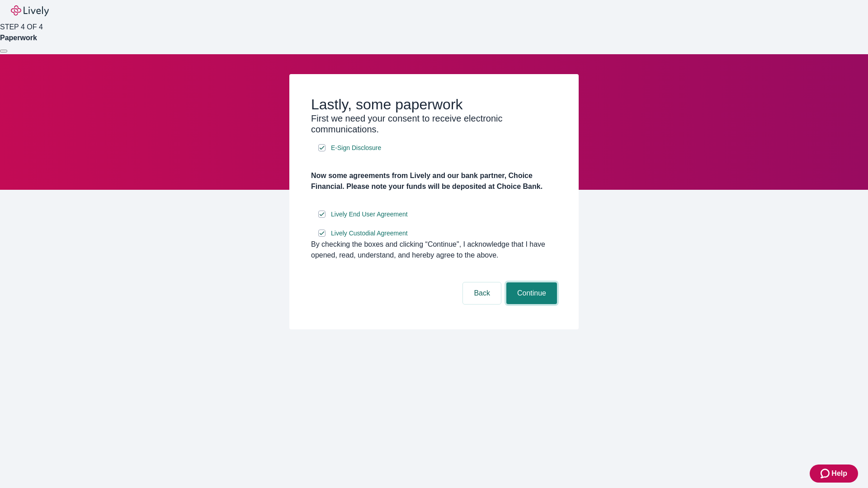  What do you see at coordinates (434, 123) in the screenshot?
I see `h3: First we need your consent to receive electronic communications.` at bounding box center [434, 123].